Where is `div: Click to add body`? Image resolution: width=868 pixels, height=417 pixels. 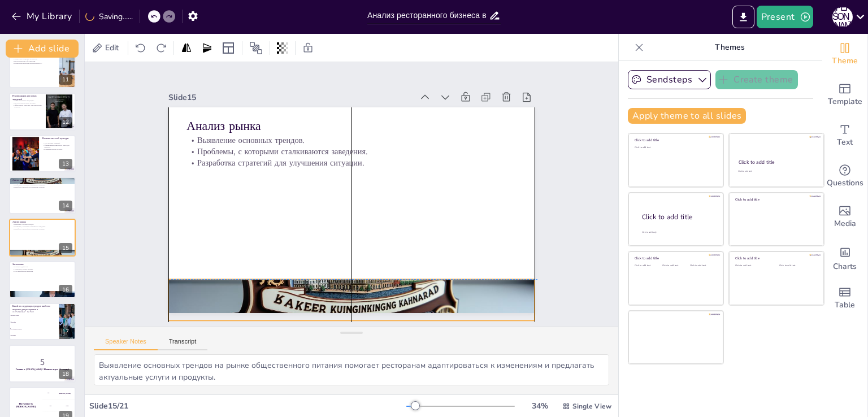
div: Click to add body is located at coordinates (678, 231).